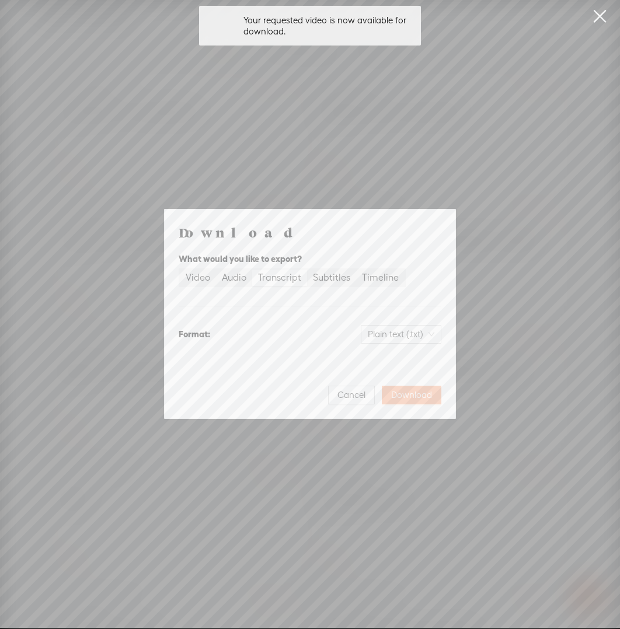 Image resolution: width=620 pixels, height=629 pixels. I want to click on span: Download, so click(411, 395).